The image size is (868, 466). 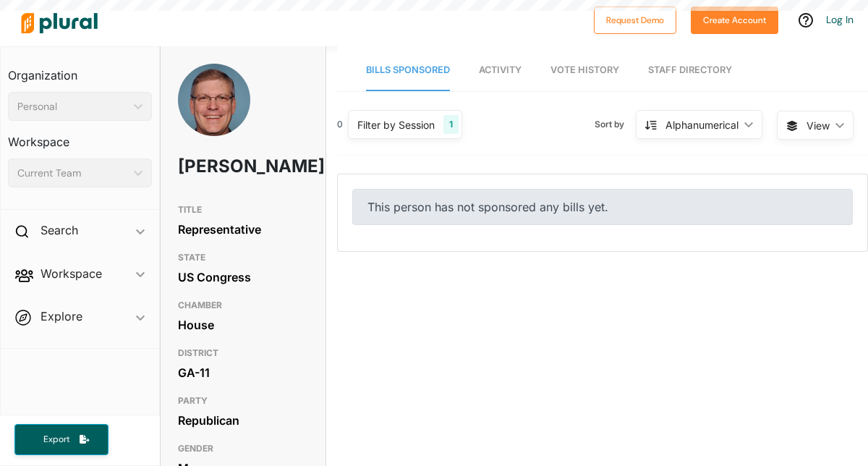 What do you see at coordinates (690, 71) in the screenshot?
I see `a: Staff Directory` at bounding box center [690, 71].